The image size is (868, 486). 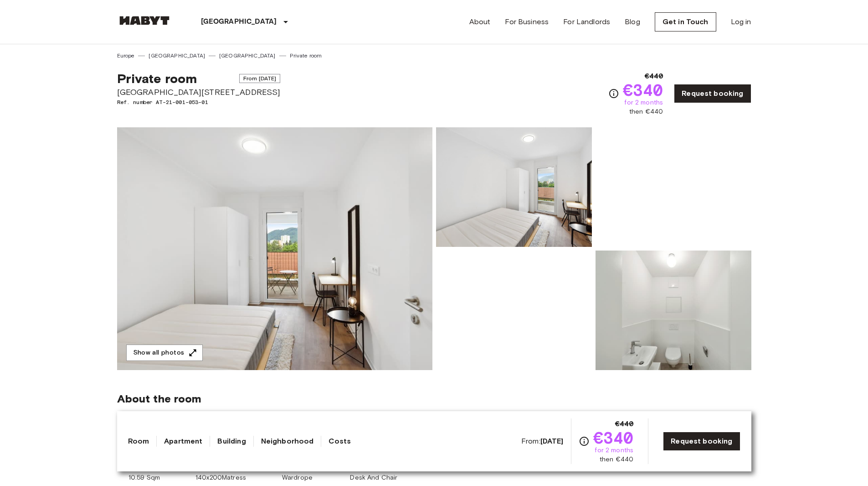 What do you see at coordinates (306, 56) in the screenshot?
I see `a: Private room` at bounding box center [306, 56].